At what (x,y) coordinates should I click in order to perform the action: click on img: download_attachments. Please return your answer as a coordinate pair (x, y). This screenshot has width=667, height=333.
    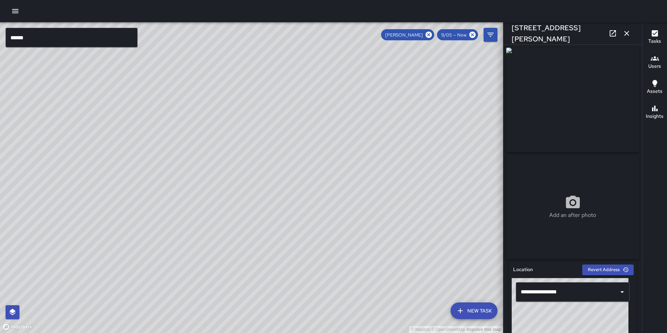
    Looking at the image, I should click on (573, 100).